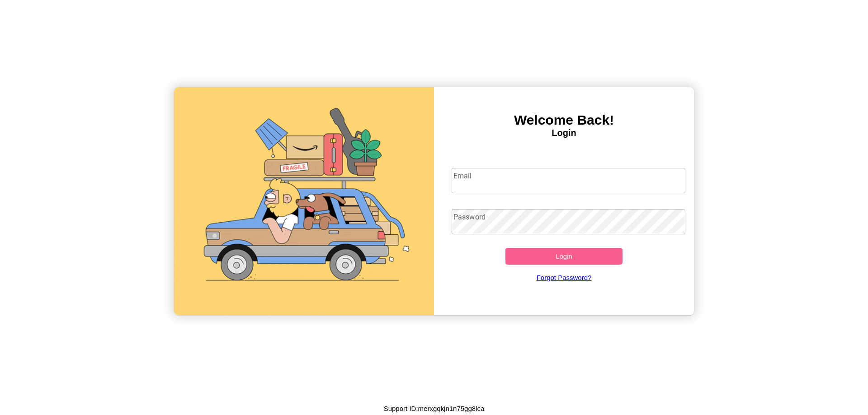 Image resolution: width=868 pixels, height=415 pixels. Describe the element at coordinates (564, 277) in the screenshot. I see `a: Forgot Password?` at that location.